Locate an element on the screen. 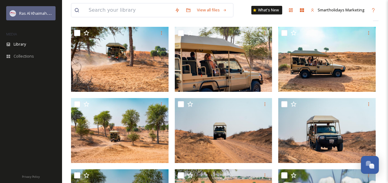  span: Library is located at coordinates (20, 44).